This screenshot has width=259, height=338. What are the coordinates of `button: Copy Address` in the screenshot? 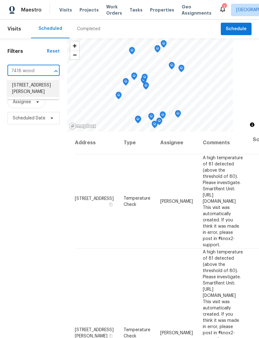 It's located at (111, 204).